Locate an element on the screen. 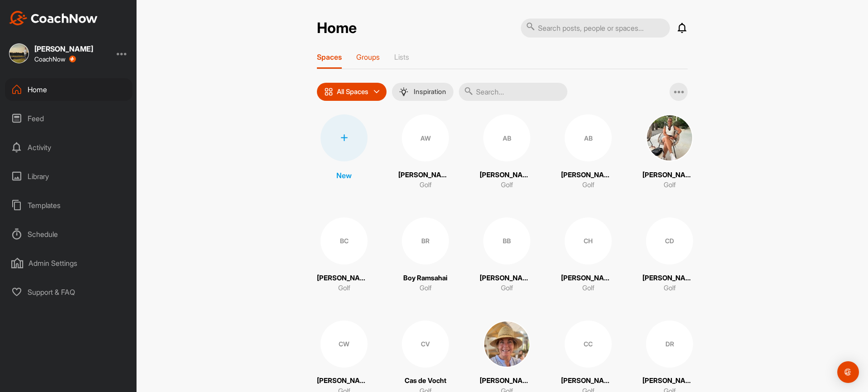 Image resolution: width=868 pixels, height=392 pixels. p: All Spaces is located at coordinates (352, 92).